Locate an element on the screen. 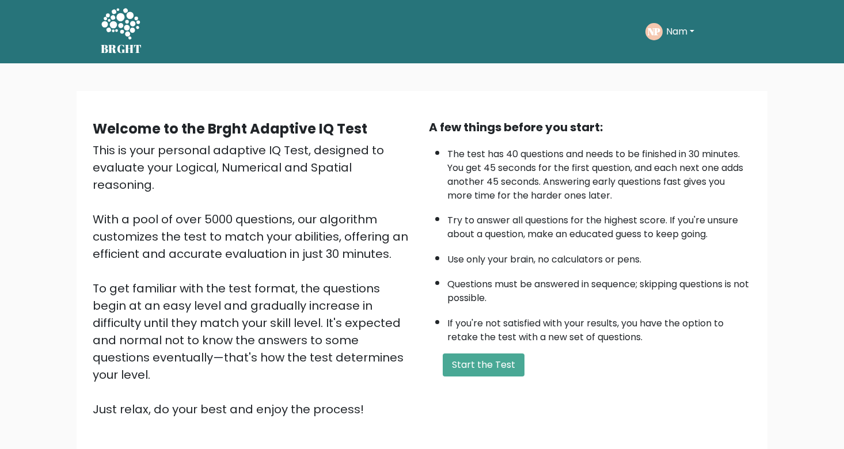 This screenshot has width=844, height=449. h5: BRGHT is located at coordinates (121, 49).